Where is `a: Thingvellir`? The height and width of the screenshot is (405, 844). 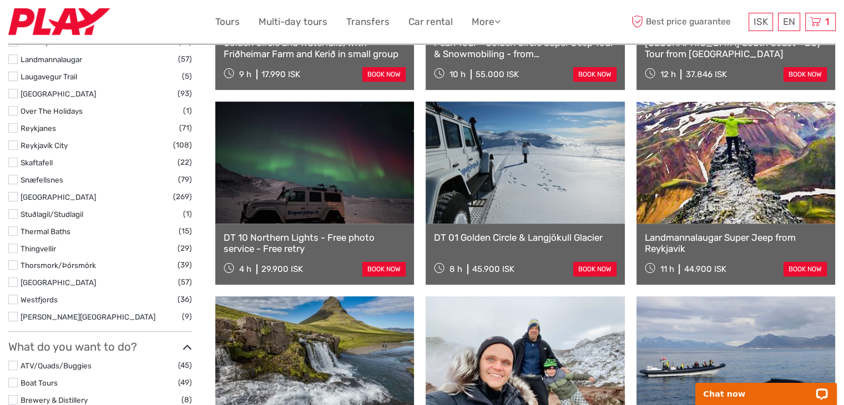
a: Thingvellir is located at coordinates (38, 249).